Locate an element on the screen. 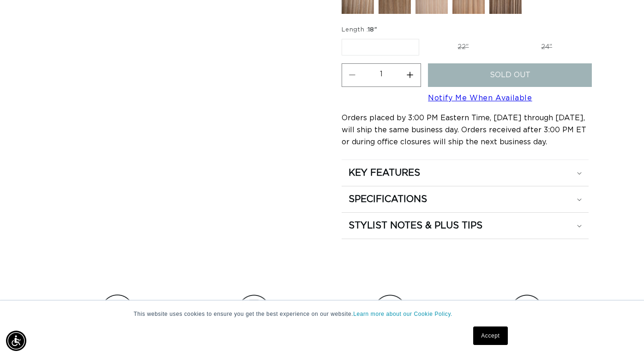 This screenshot has width=644, height=357. label: 18" is located at coordinates (381, 47).